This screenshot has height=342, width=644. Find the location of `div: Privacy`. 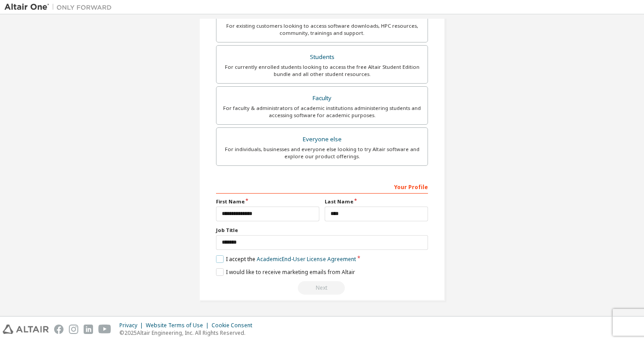

div: Privacy is located at coordinates (132, 325).